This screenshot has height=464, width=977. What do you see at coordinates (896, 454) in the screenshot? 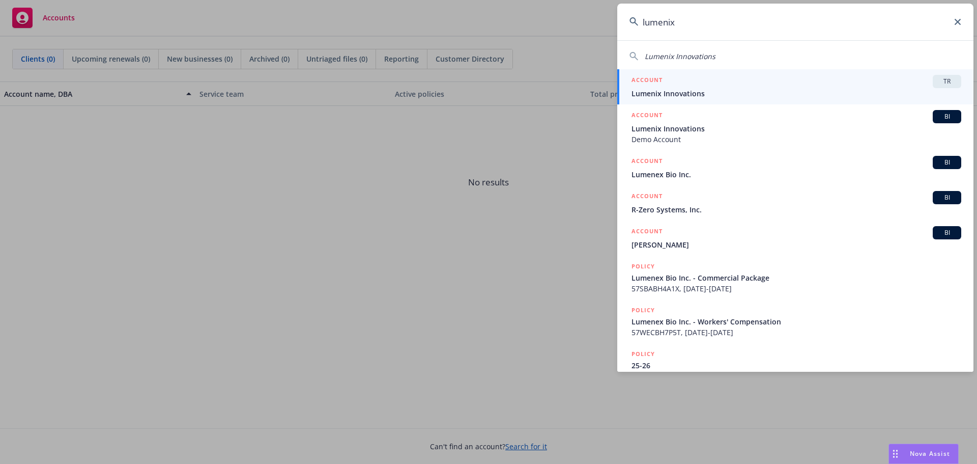
I see `div: Drag to move` at bounding box center [896, 454].